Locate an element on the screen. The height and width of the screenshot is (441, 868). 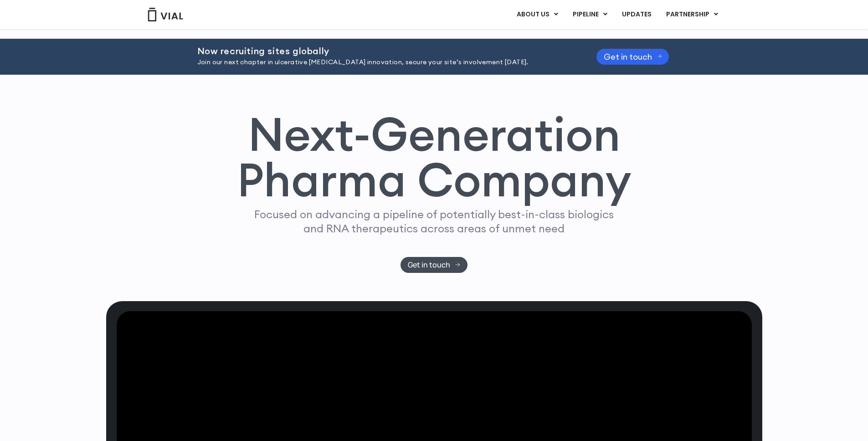
a: ABOUT USMenu Toggle is located at coordinates (537, 14).